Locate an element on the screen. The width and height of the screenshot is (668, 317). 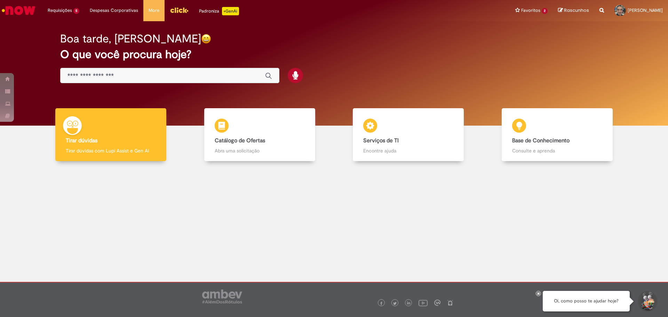
a: Rascunhos is located at coordinates (573, 10).